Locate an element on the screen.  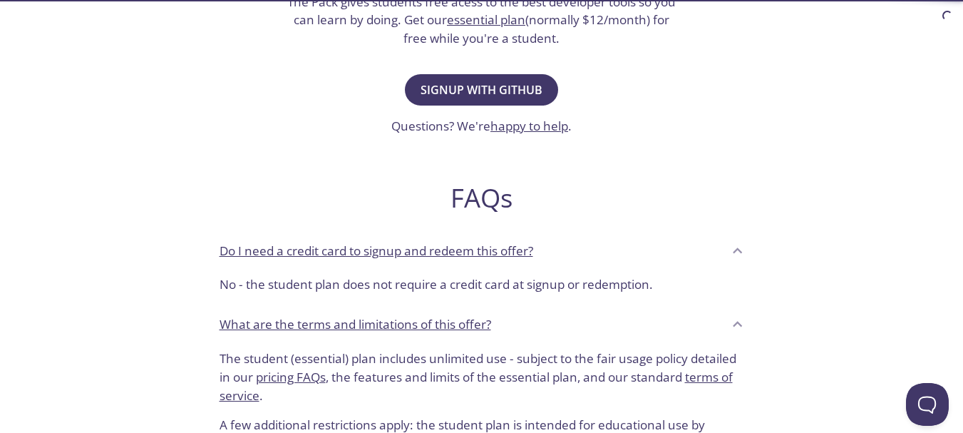
p: What are the terms and limitations of this offer? is located at coordinates (355, 324).